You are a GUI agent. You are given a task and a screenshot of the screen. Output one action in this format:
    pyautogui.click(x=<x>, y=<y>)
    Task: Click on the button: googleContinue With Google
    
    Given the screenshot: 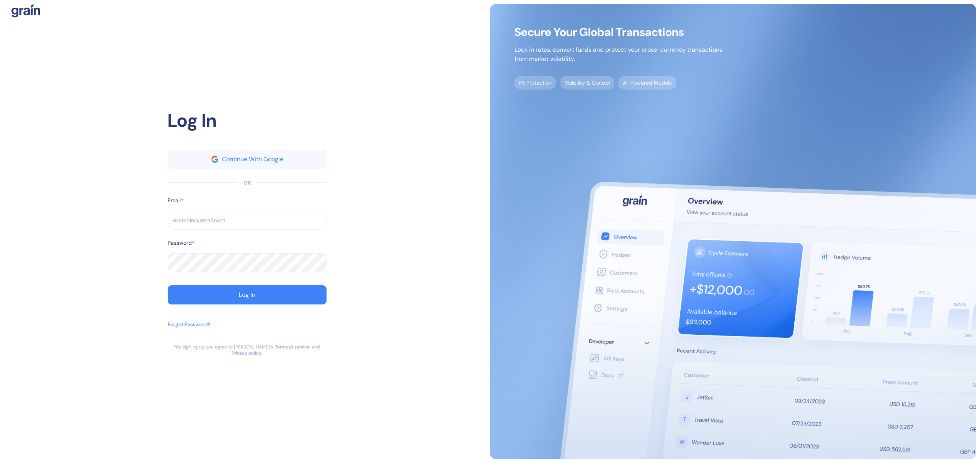 What is the action you would take?
    pyautogui.click(x=247, y=160)
    